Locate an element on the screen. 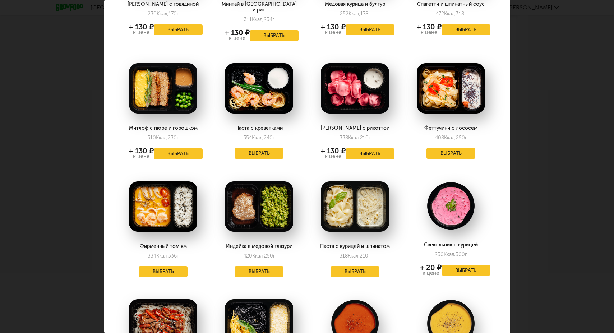 Image resolution: width=614 pixels, height=333 pixels. img: big_tsROXB5P9kwqKV4s.png is located at coordinates (355, 88).